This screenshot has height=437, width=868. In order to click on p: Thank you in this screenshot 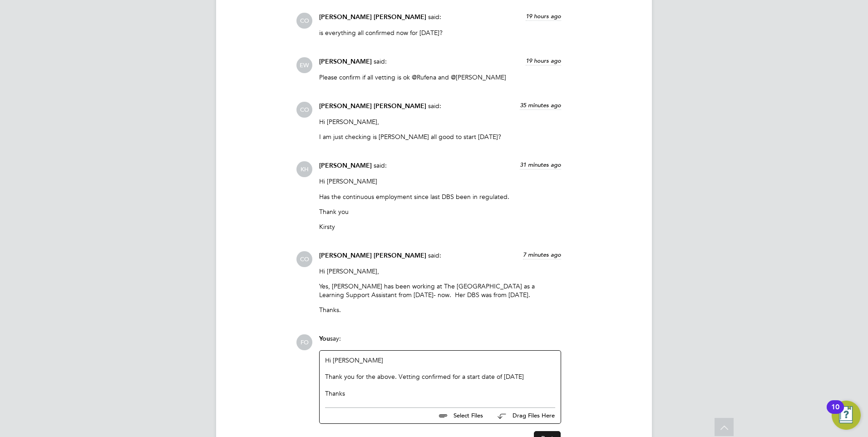, I will do `click(440, 212)`.